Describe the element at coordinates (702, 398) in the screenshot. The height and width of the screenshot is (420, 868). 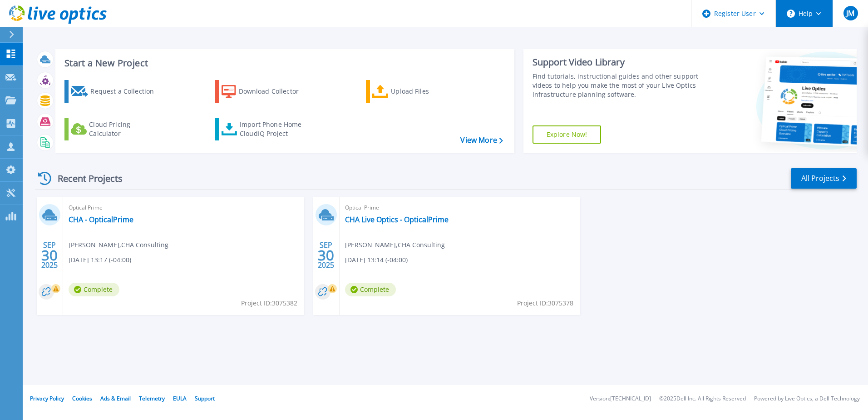
I see `li: © 2025 Dell Inc. All Rights Reserved` at that location.